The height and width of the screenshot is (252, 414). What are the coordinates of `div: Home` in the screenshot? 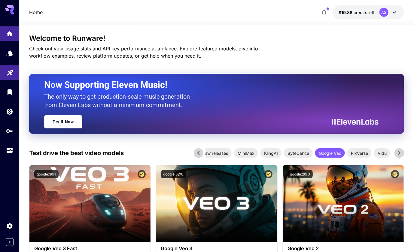 It's located at (10, 32).